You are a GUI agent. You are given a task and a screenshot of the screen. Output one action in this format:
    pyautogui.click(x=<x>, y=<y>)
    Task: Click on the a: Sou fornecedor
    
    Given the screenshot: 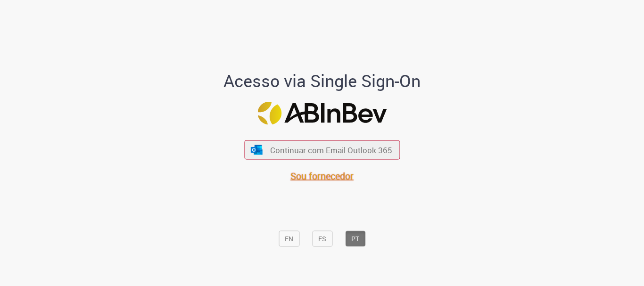 What is the action you would take?
    pyautogui.click(x=322, y=176)
    